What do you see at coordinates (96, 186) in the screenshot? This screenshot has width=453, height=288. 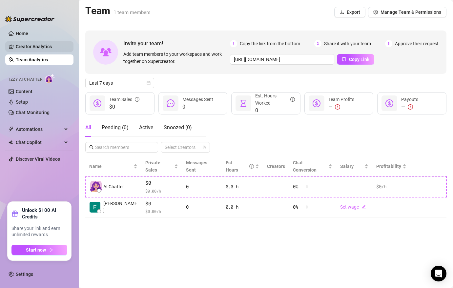 I see `img: izzy-ai-chatter-avatar-DDCN_rTZ.svg` at bounding box center [96, 186].